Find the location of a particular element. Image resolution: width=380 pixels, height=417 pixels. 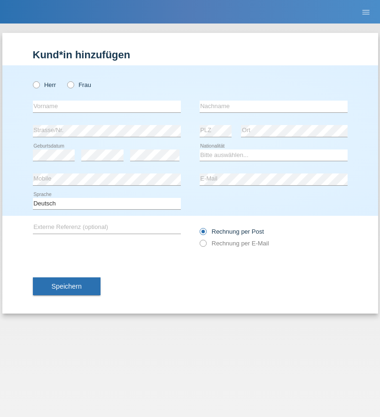

input: Frau is located at coordinates (70, 84).